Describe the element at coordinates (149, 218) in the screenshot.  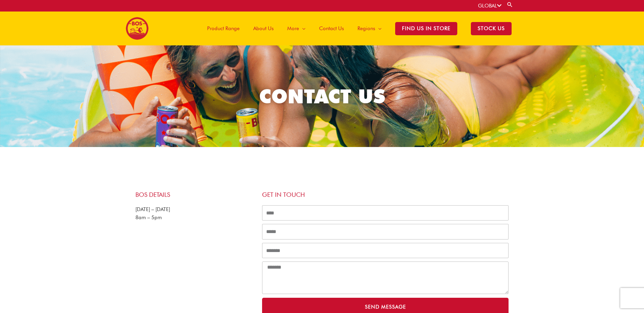
I see `span: 8am – 5pm` at that location.